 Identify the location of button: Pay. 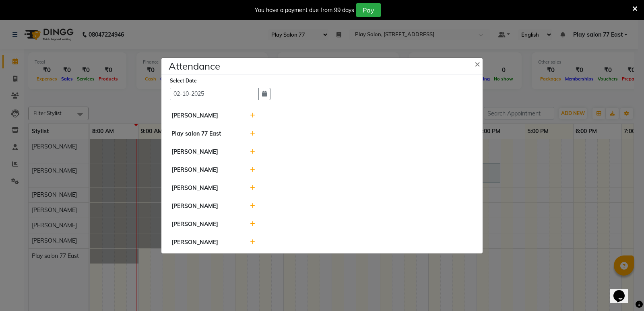
(368, 10).